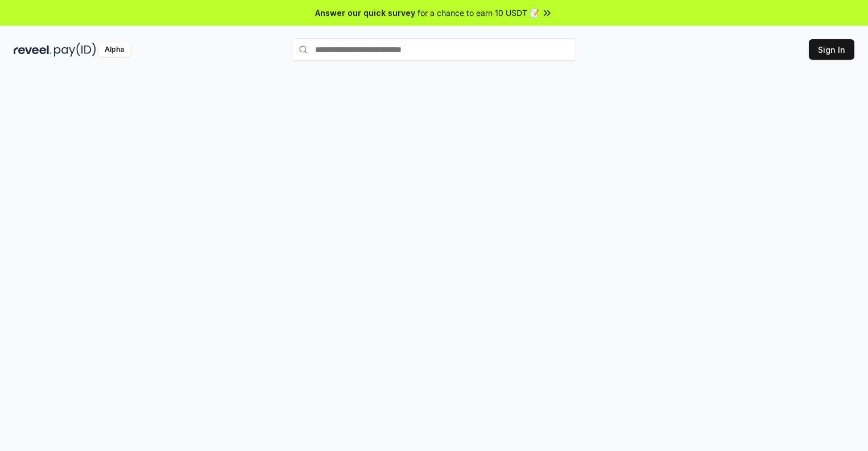 Image resolution: width=868 pixels, height=451 pixels. I want to click on span: for a chance to earn 10 USDT 📝, so click(478, 12).